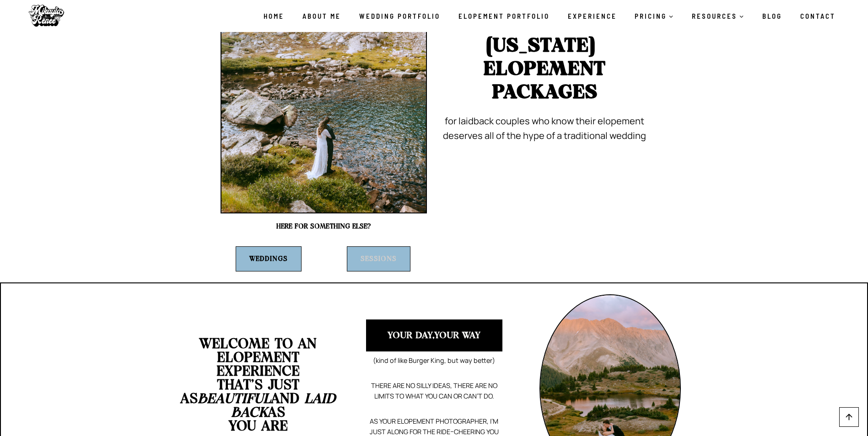  Describe the element at coordinates (273, 16) in the screenshot. I see `a: Home` at that location.